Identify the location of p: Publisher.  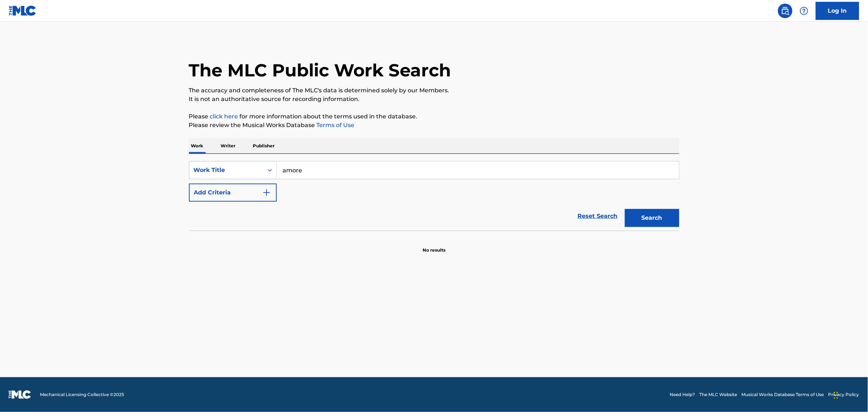
(264, 146).